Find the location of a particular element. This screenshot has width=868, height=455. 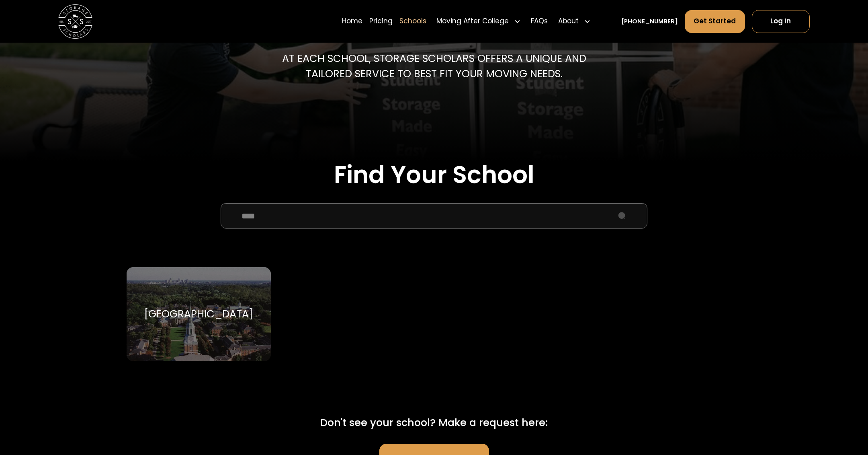

form: School Select Form is located at coordinates (434, 292).